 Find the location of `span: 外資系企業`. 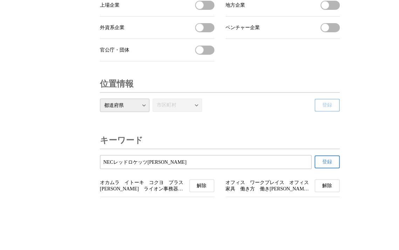

span: 外資系企業 is located at coordinates (112, 28).